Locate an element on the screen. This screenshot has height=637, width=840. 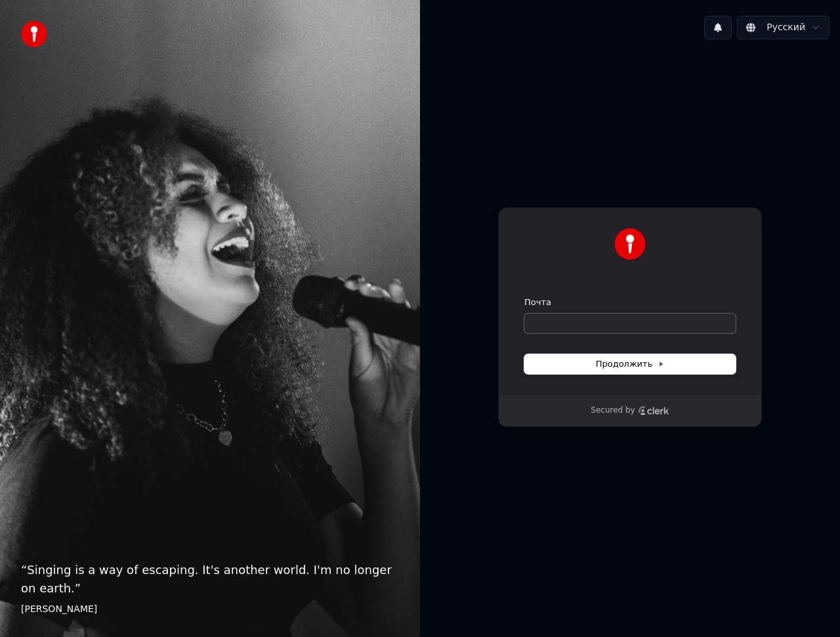
p: “ Singing is a way of escaping. It's another world. I'm no longer on earth. ” is located at coordinates (210, 579).